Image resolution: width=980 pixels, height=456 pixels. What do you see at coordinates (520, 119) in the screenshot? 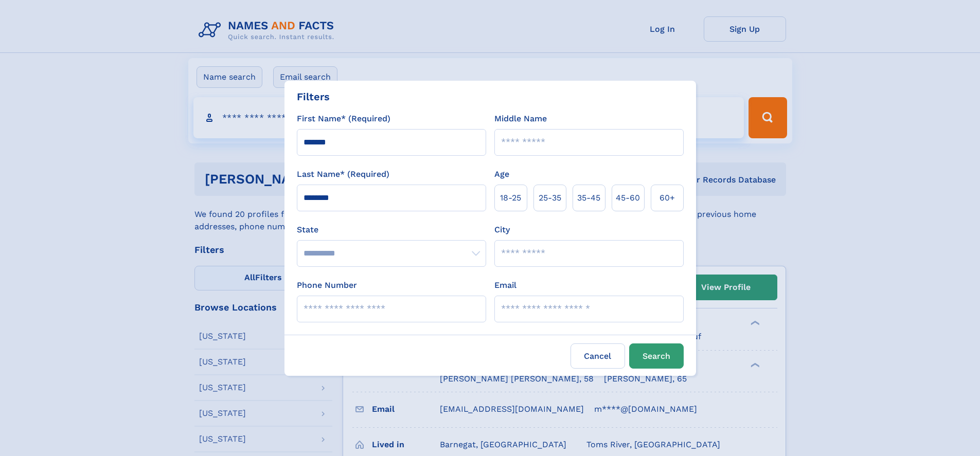
I see `label: Middle Name` at bounding box center [520, 119].